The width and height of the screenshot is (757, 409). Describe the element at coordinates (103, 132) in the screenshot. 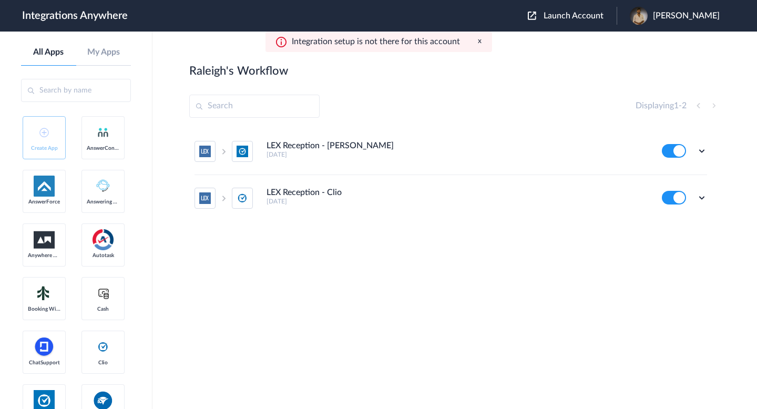

I see `img: answerconnect-logo.svg` at that location.